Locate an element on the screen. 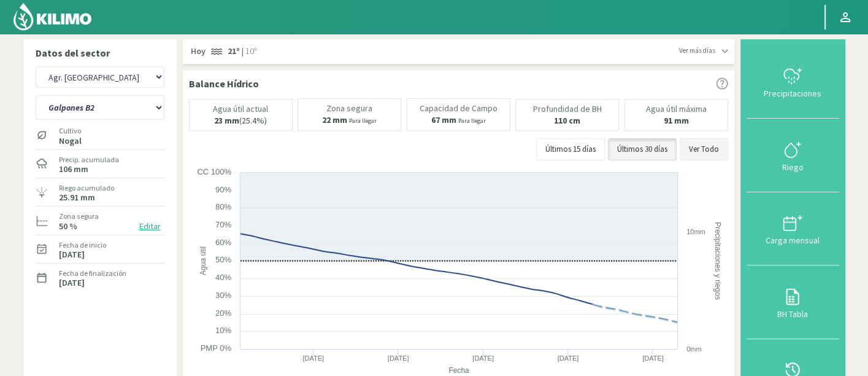 This screenshot has width=868, height=376. b: 110 cm is located at coordinates (567, 120).